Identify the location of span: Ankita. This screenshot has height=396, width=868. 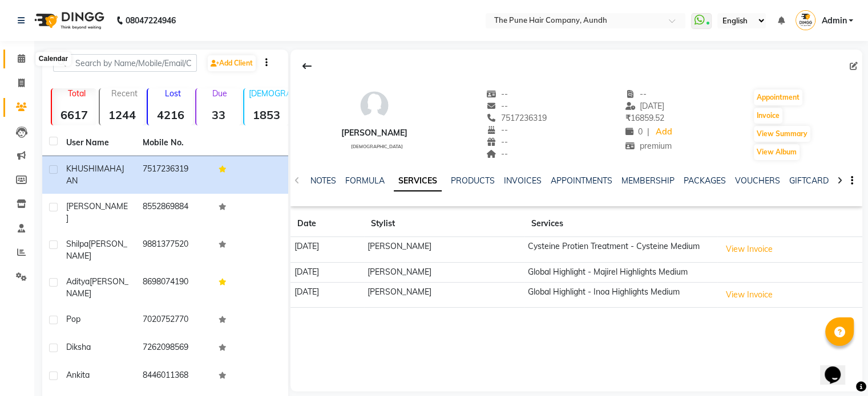
(77, 375).